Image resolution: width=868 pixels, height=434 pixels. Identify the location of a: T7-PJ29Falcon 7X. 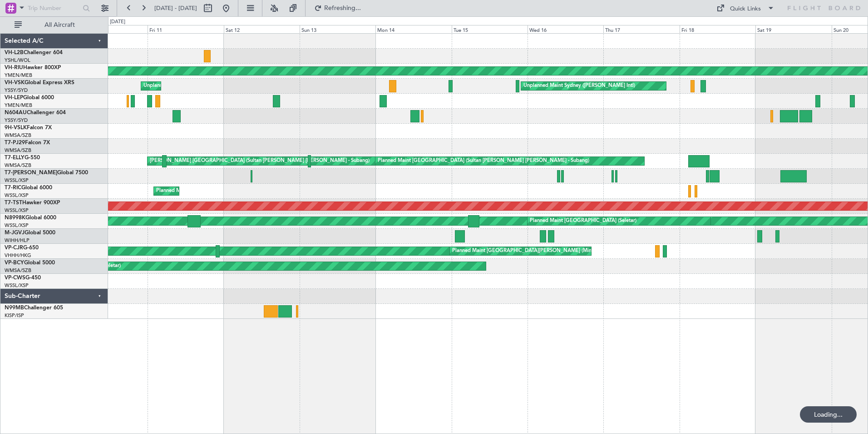
(27, 143).